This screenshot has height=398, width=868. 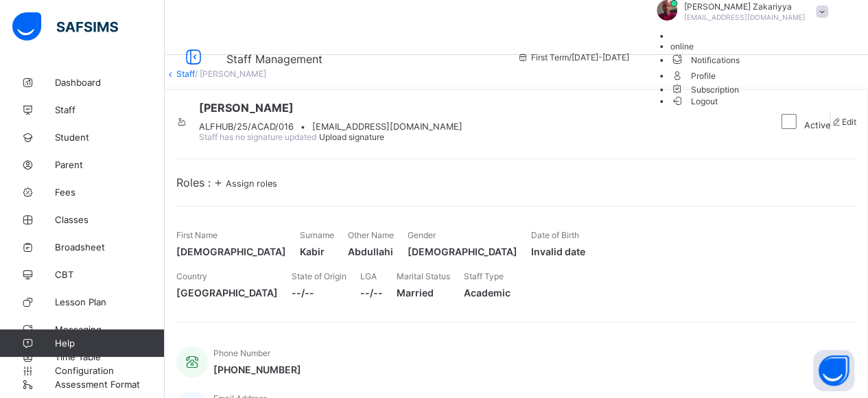 I want to click on li: dropdown-list-item-text-4, so click(x=753, y=75).